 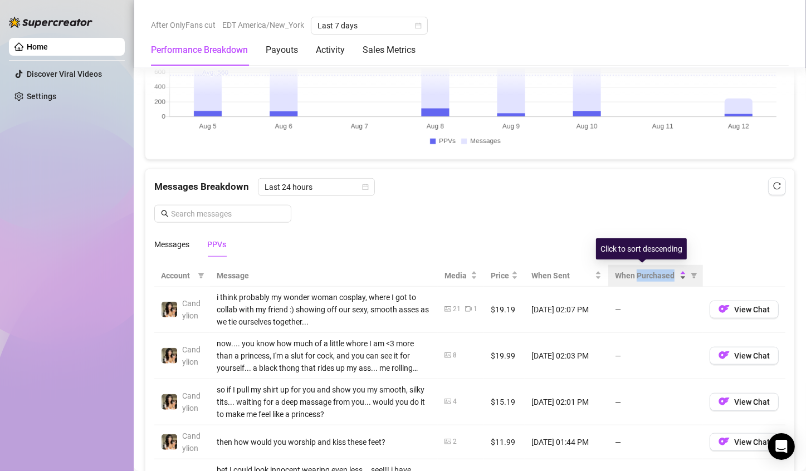 What do you see at coordinates (316, 187) in the screenshot?
I see `span: Last 24 hours` at bounding box center [316, 187].